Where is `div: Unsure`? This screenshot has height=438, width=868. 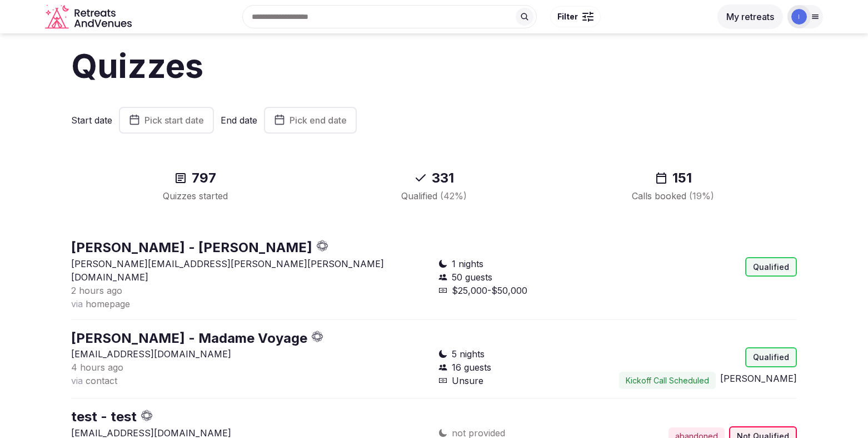
div: Unsure is located at coordinates (526, 380).